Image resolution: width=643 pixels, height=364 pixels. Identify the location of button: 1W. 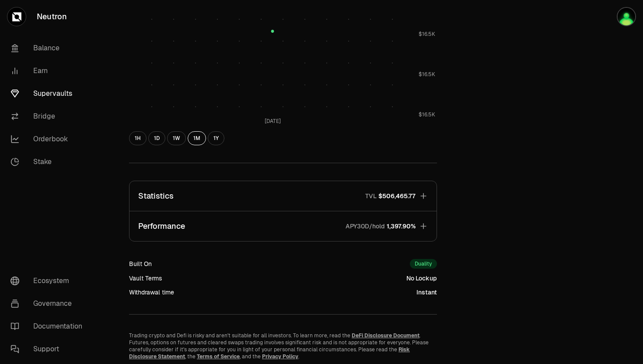
(176, 138).